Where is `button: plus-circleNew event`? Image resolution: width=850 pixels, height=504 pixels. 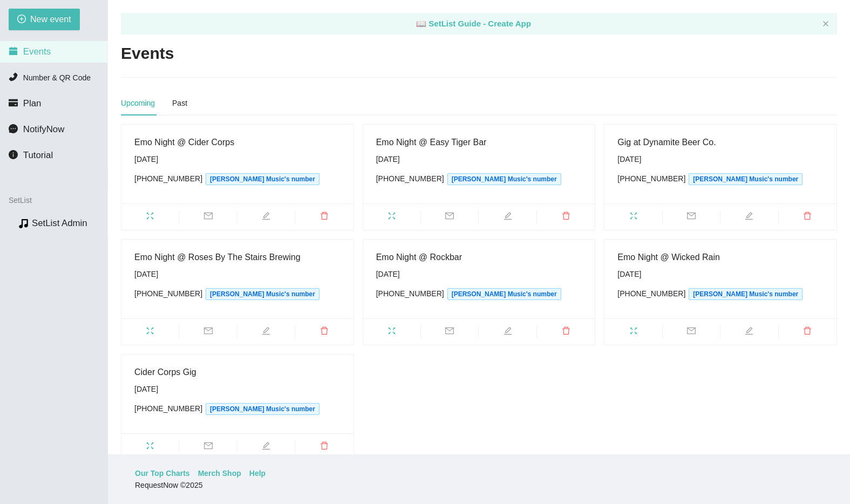 button: plus-circleNew event is located at coordinates (44, 20).